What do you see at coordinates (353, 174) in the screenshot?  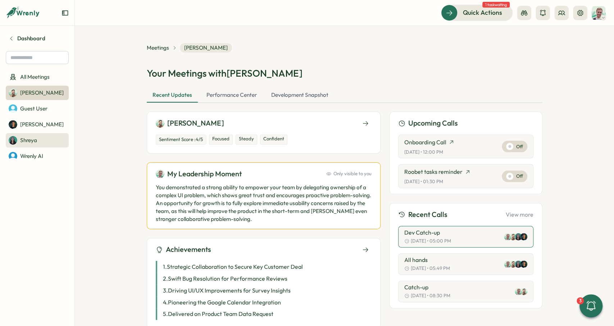 I see `span: Only visible to you` at bounding box center [353, 174].